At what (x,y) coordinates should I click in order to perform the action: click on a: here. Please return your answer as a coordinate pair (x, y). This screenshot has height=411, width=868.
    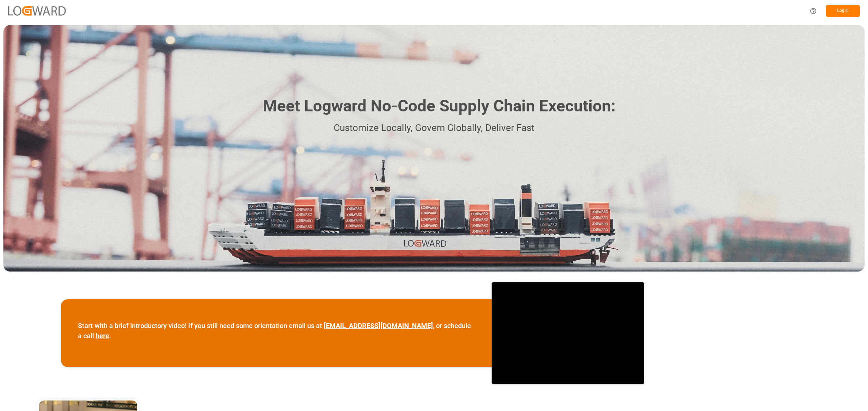
    Looking at the image, I should click on (103, 336).